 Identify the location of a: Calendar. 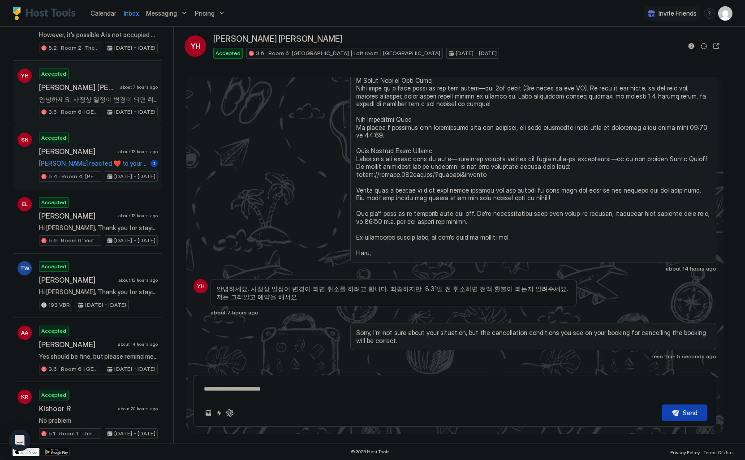
(103, 13).